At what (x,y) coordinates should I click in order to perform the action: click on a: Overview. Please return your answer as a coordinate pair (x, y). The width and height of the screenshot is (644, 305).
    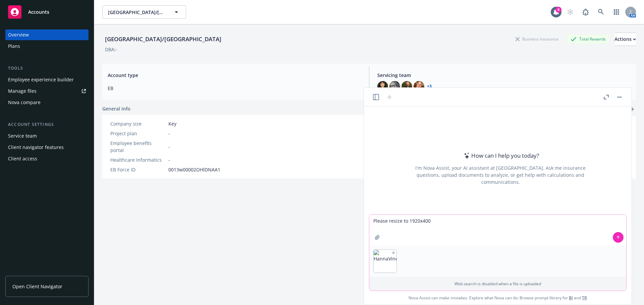
    Looking at the image, I should click on (47, 35).